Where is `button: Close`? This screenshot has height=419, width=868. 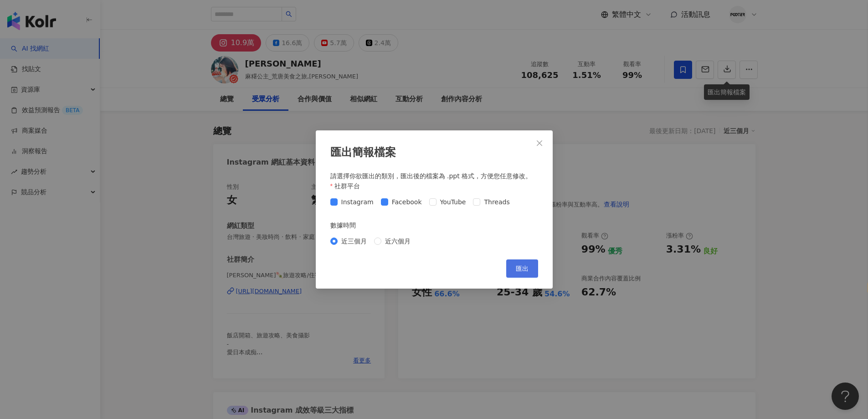 button: Close is located at coordinates (540, 144).